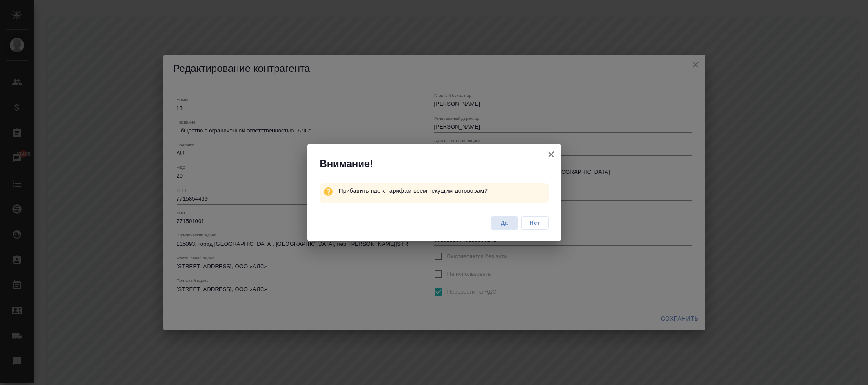 This screenshot has width=868, height=385. Describe the element at coordinates (535, 223) in the screenshot. I see `button: Нет` at that location.